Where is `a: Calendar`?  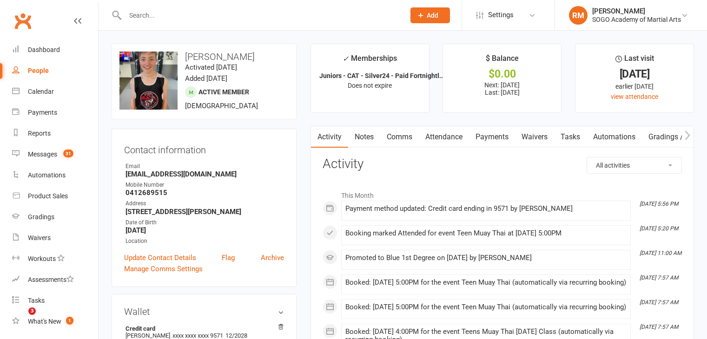
a: Calendar is located at coordinates (55, 92).